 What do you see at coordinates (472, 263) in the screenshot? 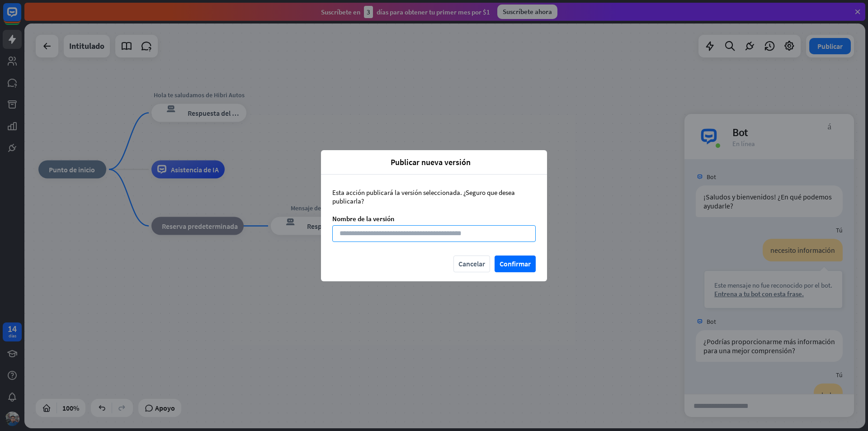
I see `font: Cancelar` at bounding box center [472, 263].